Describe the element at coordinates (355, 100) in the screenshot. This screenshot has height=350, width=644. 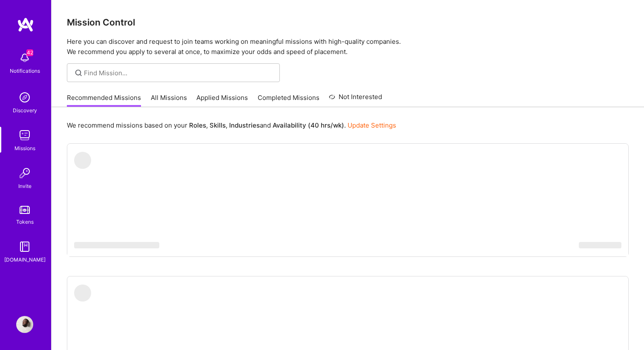
I see `a: Not Interested` at that location.